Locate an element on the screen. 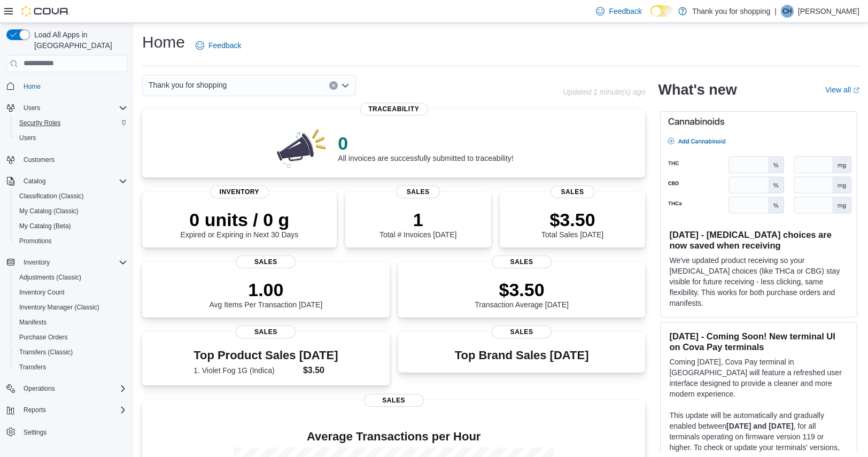 The width and height of the screenshot is (868, 457). span: Security Roles is located at coordinates (39, 123).